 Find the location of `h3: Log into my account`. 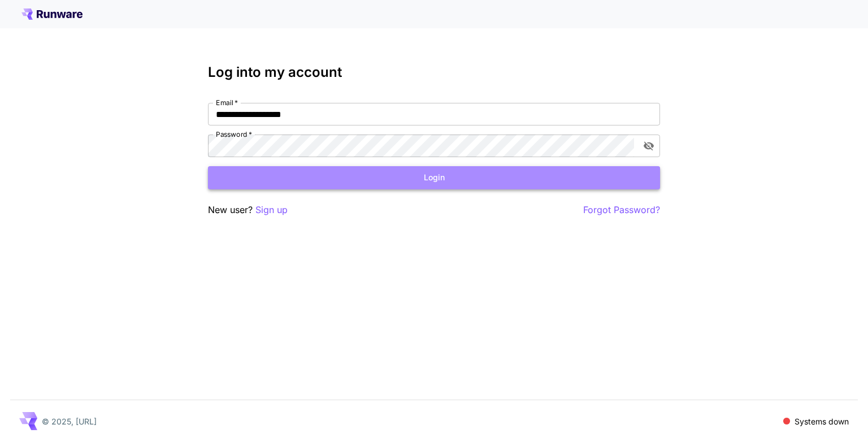

h3: Log into my account is located at coordinates (434, 73).